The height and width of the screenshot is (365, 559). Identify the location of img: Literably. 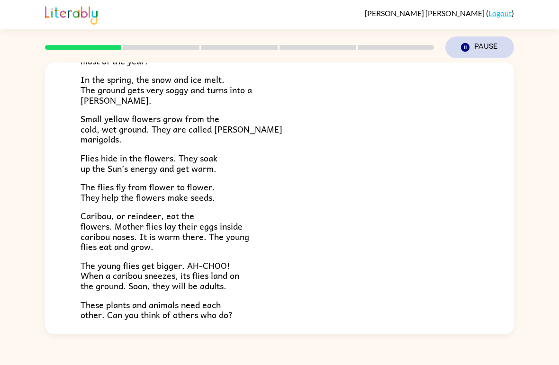
(71, 14).